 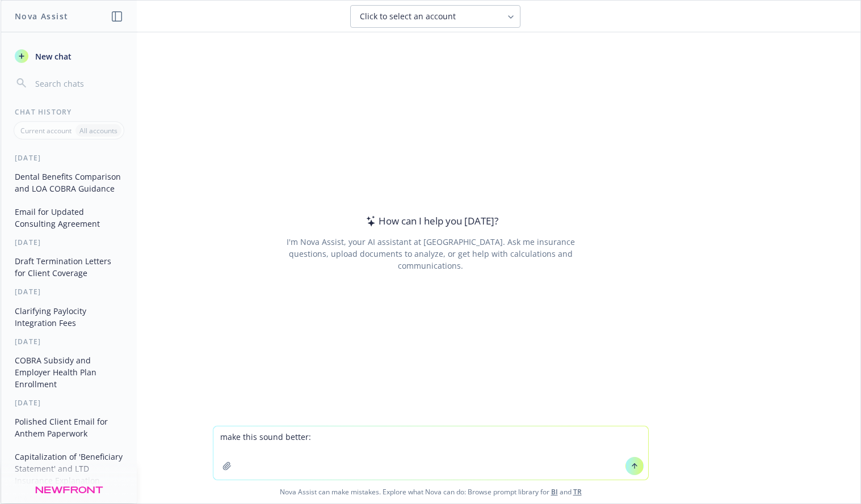 I want to click on p: All accounts, so click(x=98, y=130).